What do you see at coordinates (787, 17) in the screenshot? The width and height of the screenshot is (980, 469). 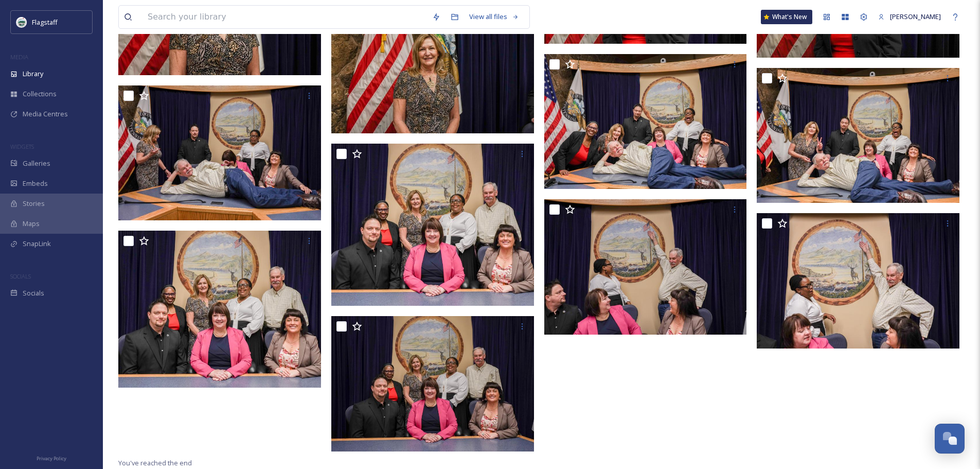 I see `div: What's New` at bounding box center [787, 17].